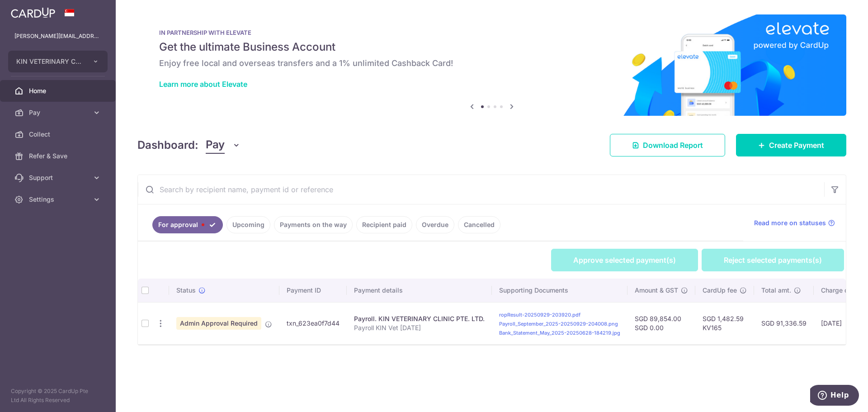 This screenshot has width=868, height=412. I want to click on a: Create Payment, so click(790, 146).